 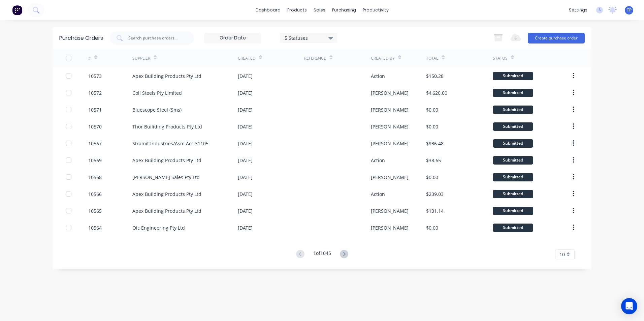 What do you see at coordinates (435, 143) in the screenshot?
I see `div: $936.48` at bounding box center [435, 143].